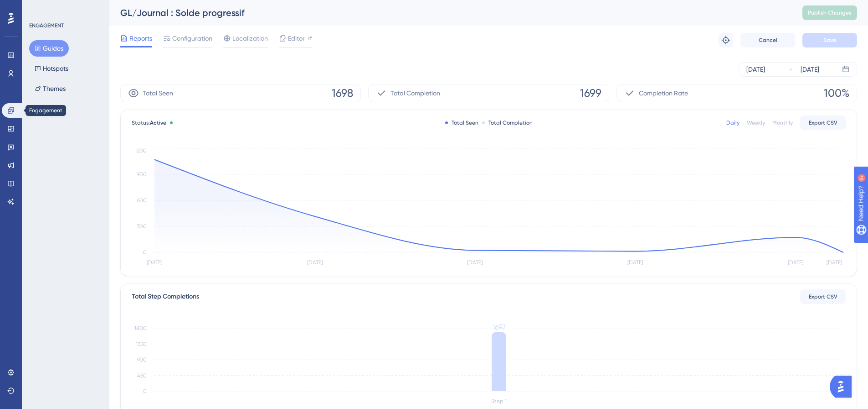 Image resolution: width=868 pixels, height=409 pixels. What do you see at coordinates (499, 327) in the screenshot?
I see `tspan: 1697` at bounding box center [499, 327].